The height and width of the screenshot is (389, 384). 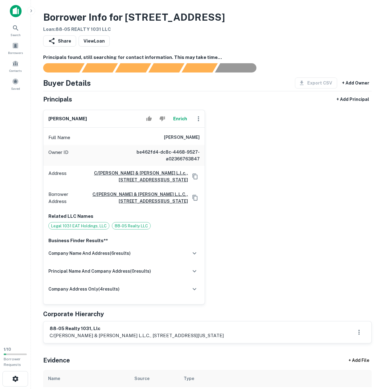 I want to click on span: Contacts, so click(x=15, y=71).